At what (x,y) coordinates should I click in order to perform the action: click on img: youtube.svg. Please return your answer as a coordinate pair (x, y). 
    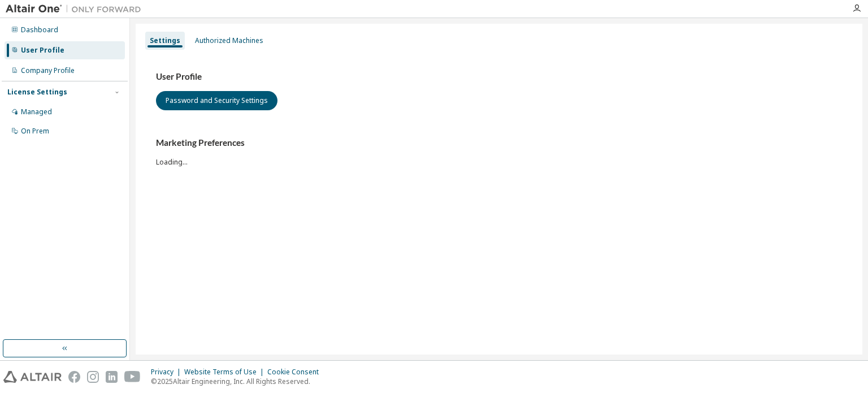
    Looking at the image, I should click on (132, 376).